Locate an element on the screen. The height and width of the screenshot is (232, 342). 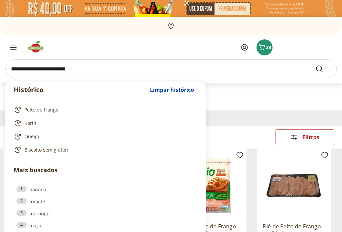
a: Peito de frango is located at coordinates (104, 110).